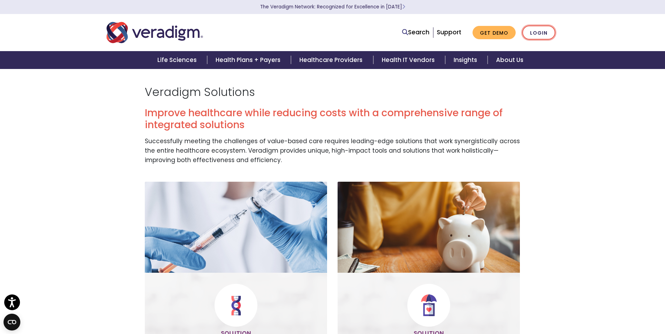 Image resolution: width=665 pixels, height=334 pixels. I want to click on img: Veradigm logo, so click(154, 33).